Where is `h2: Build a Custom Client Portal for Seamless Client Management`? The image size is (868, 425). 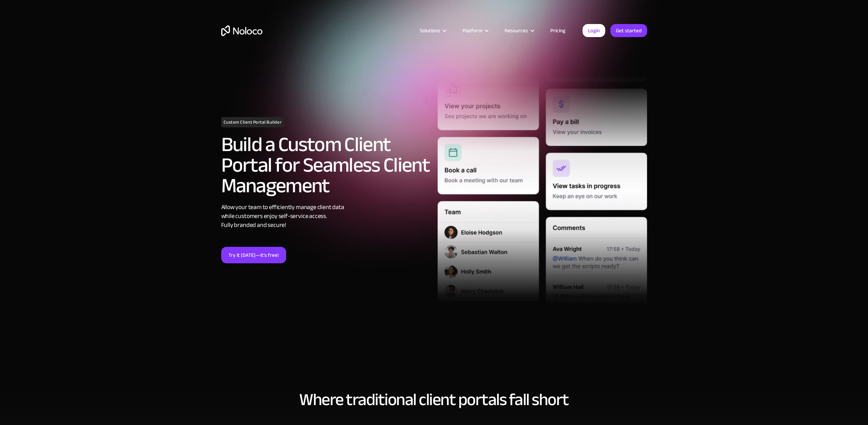 h2: Build a Custom Client Portal for Seamless Client Management is located at coordinates (326, 165).